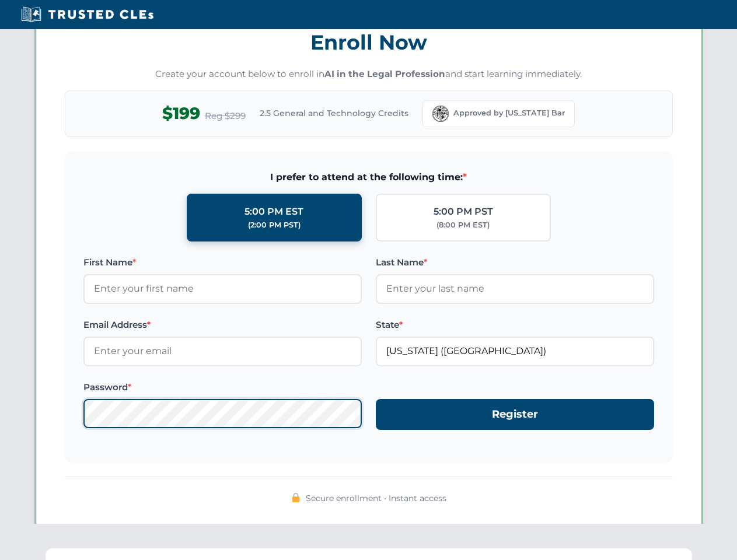 The width and height of the screenshot is (737, 560). I want to click on div: 5:00 PM EST, so click(274, 212).